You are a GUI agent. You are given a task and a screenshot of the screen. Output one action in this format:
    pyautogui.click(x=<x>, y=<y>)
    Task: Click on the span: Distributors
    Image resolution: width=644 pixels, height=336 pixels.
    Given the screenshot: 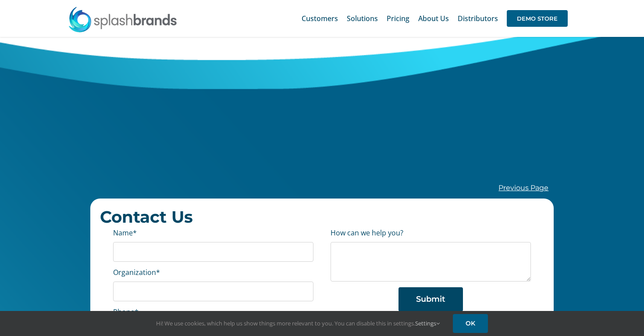 What is the action you would take?
    pyautogui.click(x=478, y=18)
    